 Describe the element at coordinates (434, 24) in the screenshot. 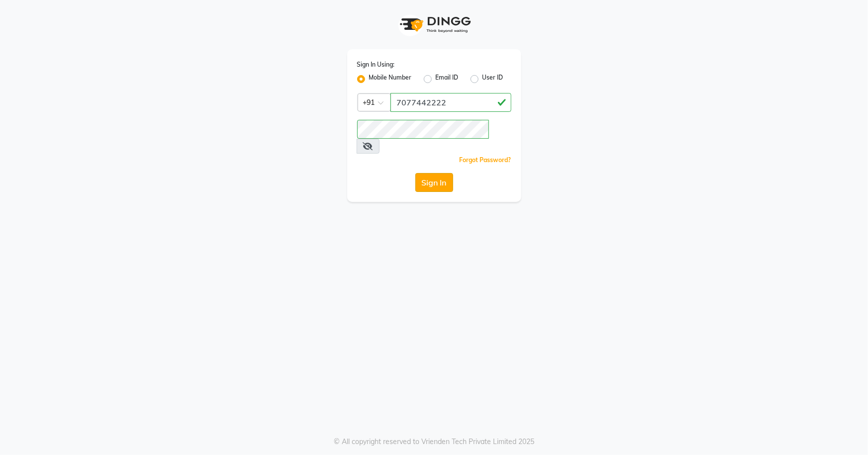

I see `img: logo1.svg` at that location.